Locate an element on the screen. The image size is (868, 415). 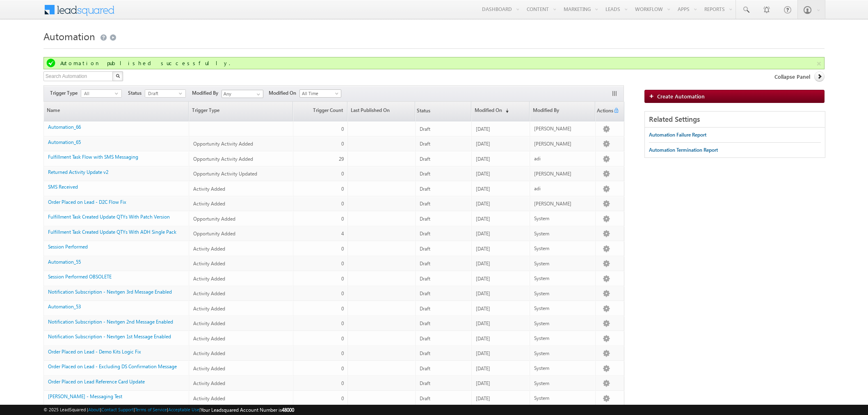
a: Order Placed on Lead - Demo Kits Logic Fix is located at coordinates (94, 352).